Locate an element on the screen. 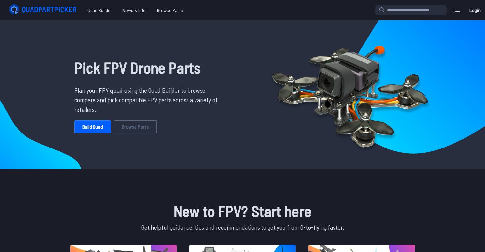 Image resolution: width=485 pixels, height=252 pixels. h1: New to FPV? Start here is located at coordinates (243, 211).